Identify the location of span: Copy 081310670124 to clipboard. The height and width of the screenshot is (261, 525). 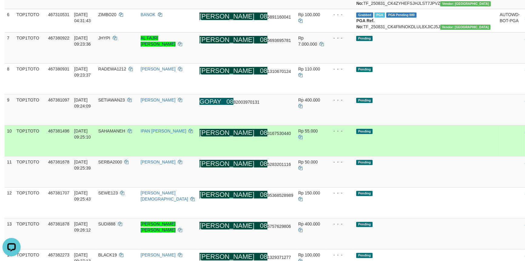
(275, 71).